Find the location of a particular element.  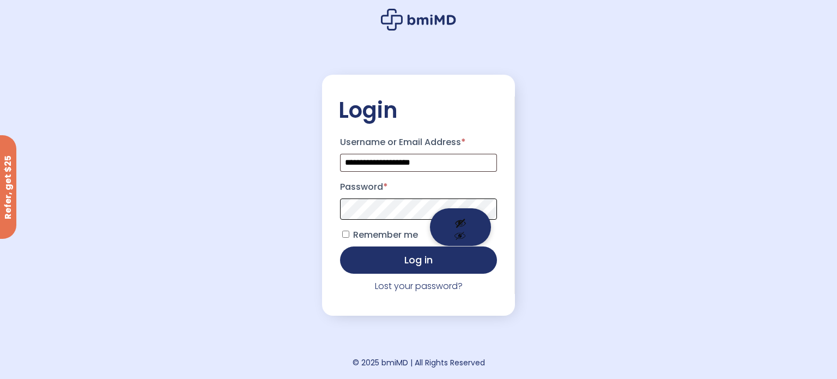

label: Username or Email Address is located at coordinates (418, 142).